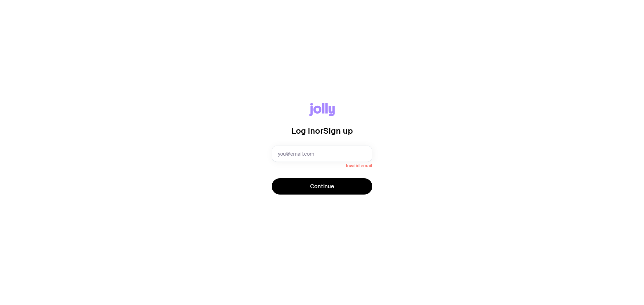 The image size is (644, 305). What do you see at coordinates (322, 186) in the screenshot?
I see `span: Continue` at bounding box center [322, 186].